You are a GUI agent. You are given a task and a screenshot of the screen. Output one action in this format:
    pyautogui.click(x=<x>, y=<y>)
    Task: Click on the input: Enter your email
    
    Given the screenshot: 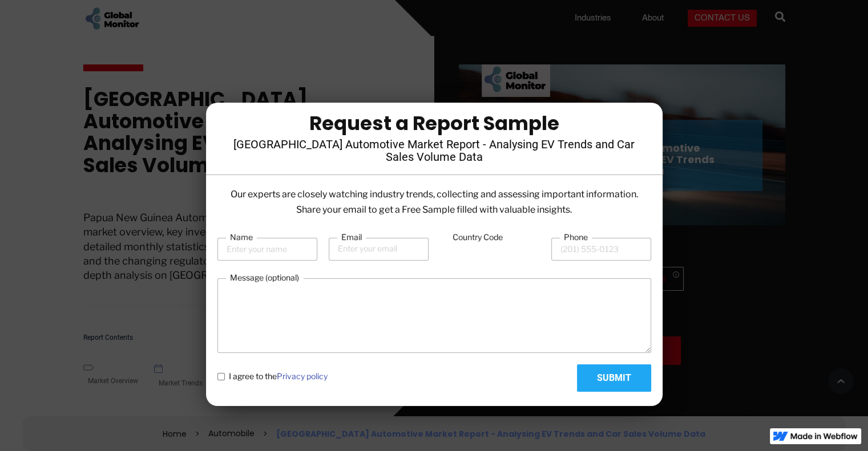 What is the action you would take?
    pyautogui.click(x=378, y=249)
    